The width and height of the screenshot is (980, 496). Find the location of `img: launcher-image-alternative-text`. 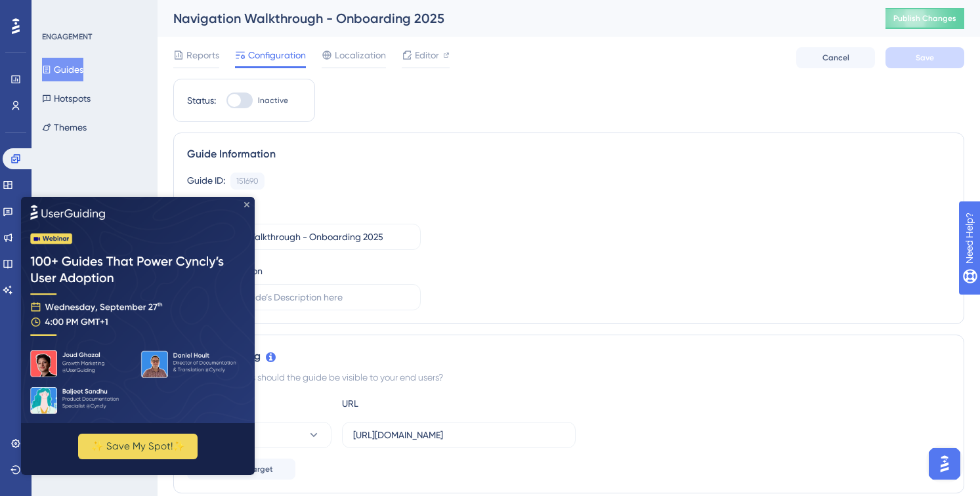

img: launcher-image-alternative-text is located at coordinates (20, 20).